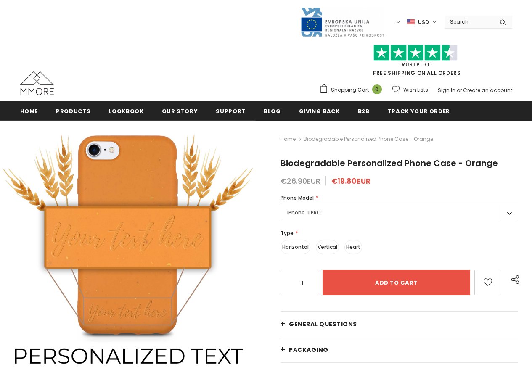 The width and height of the screenshot is (532, 367). What do you see at coordinates (424, 22) in the screenshot?
I see `span: USD` at bounding box center [424, 22].